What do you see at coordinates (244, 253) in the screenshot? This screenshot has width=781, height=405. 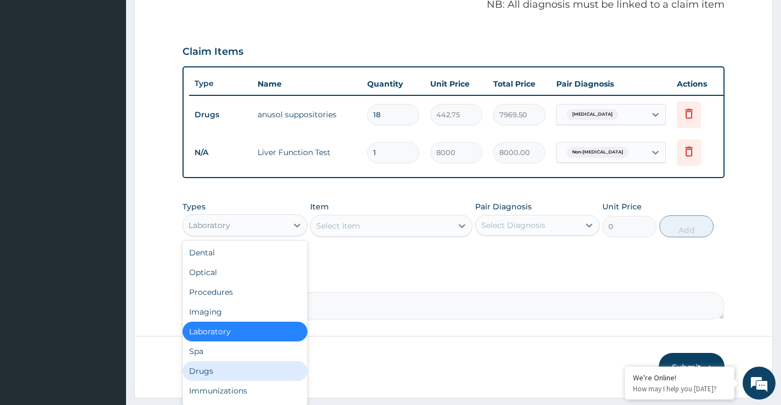 I see `div: Dental` at bounding box center [244, 253].